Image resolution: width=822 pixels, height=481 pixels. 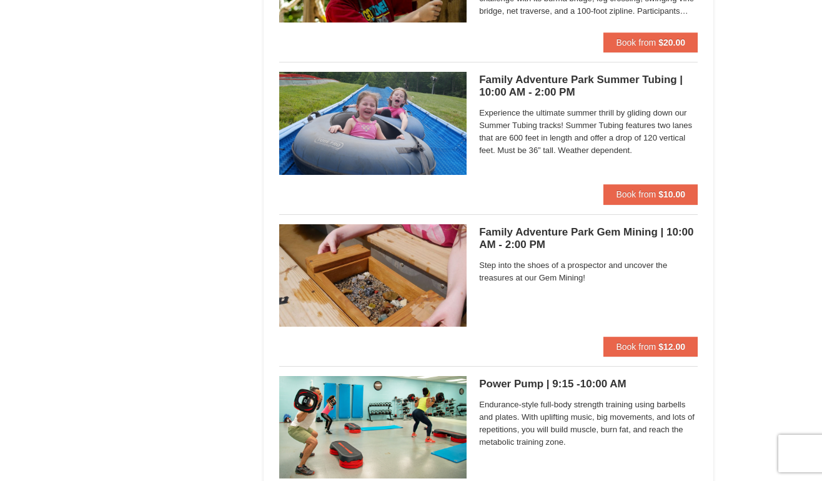 What do you see at coordinates (672, 194) in the screenshot?
I see `strong: $10.00` at bounding box center [672, 194].